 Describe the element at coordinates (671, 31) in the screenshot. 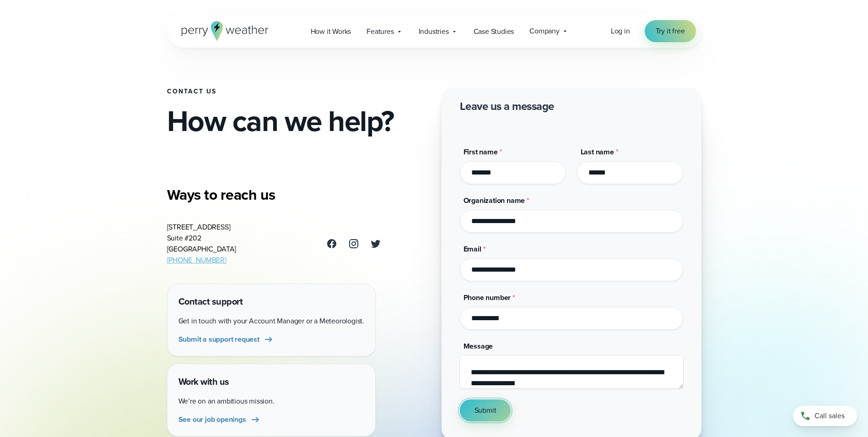

I see `a: Try it free` at that location.